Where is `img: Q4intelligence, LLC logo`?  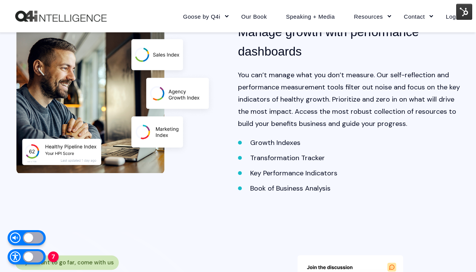 img: Q4intelligence, LLC logo is located at coordinates (61, 16).